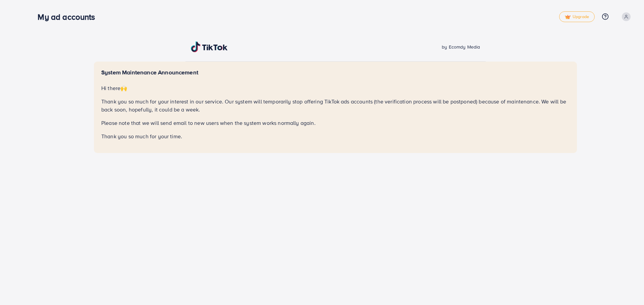 Image resolution: width=644 pixels, height=305 pixels. Describe the element at coordinates (69, 17) in the screenshot. I see `h3: My ad accounts` at that location.